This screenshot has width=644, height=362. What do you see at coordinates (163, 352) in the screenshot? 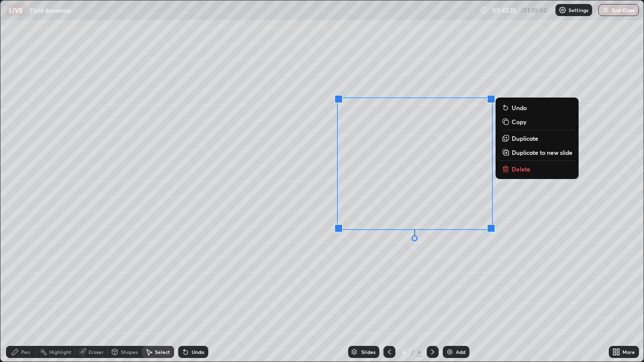
I see `div: Select` at bounding box center [163, 352].